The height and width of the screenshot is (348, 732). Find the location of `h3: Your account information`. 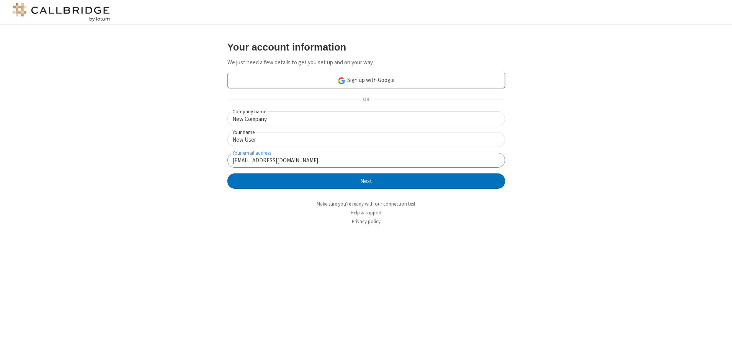

h3: Your account information is located at coordinates (366, 47).